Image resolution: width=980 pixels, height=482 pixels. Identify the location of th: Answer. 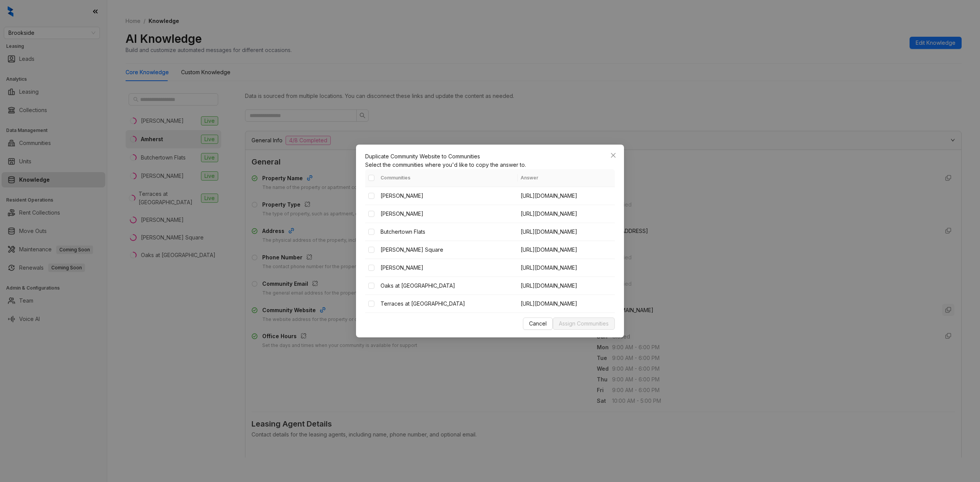
(566, 178).